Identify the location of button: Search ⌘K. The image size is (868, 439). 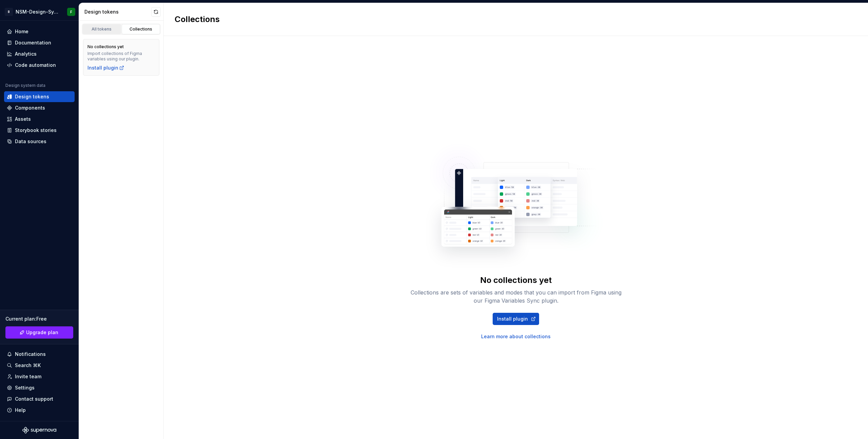
(39, 365).